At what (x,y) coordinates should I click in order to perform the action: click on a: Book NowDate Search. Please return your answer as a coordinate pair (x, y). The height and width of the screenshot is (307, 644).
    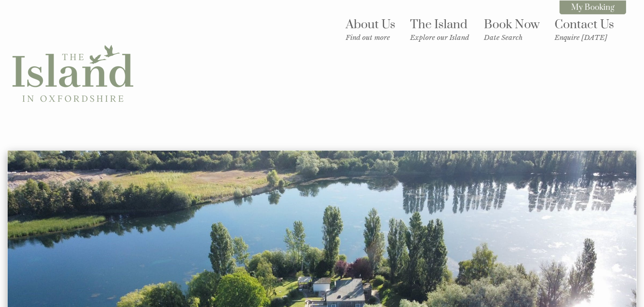
    Looking at the image, I should click on (512, 29).